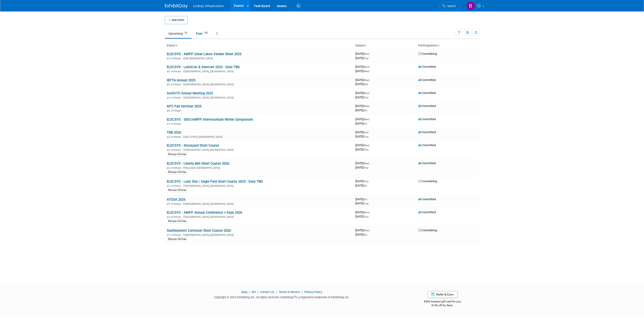 The image size is (644, 322). Describe the element at coordinates (185, 33) in the screenshot. I see `span: 13` at that location.